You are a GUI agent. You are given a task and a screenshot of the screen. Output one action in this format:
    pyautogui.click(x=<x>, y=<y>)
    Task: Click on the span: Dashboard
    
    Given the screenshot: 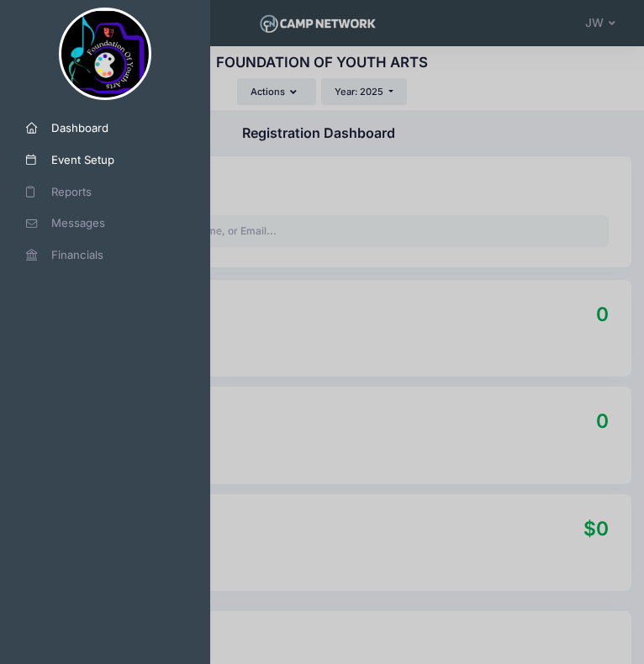 What is the action you would take?
    pyautogui.click(x=111, y=129)
    